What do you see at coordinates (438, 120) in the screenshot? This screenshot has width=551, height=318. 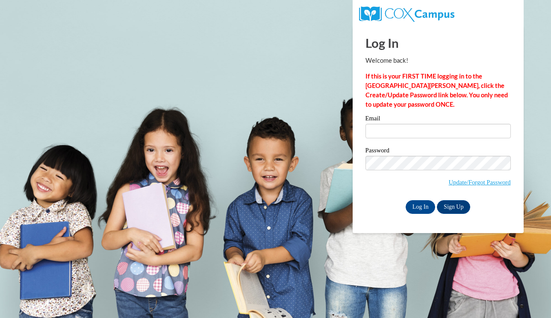 I see `label: Email` at bounding box center [438, 120].